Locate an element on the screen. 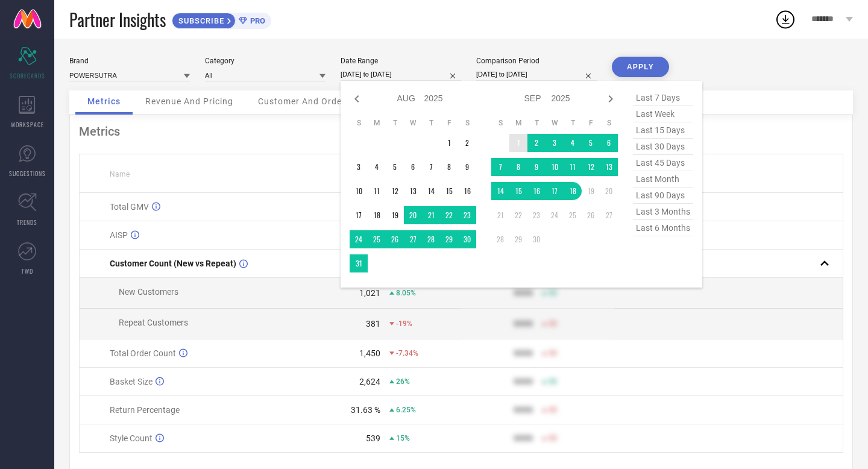 The height and width of the screenshot is (469, 868). td: Tue Aug 26 2025 is located at coordinates (395, 240).